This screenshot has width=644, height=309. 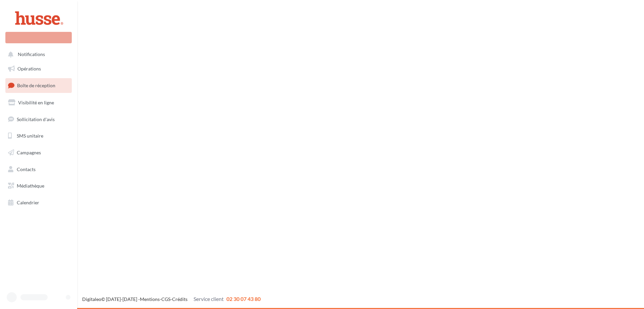 I want to click on span: Service client, so click(x=209, y=299).